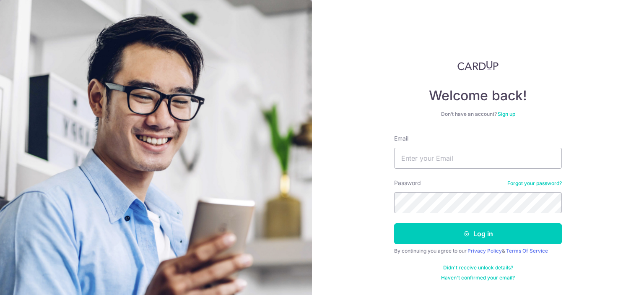  What do you see at coordinates (478, 268) in the screenshot?
I see `a: Didn't receive unlock details?` at bounding box center [478, 268].